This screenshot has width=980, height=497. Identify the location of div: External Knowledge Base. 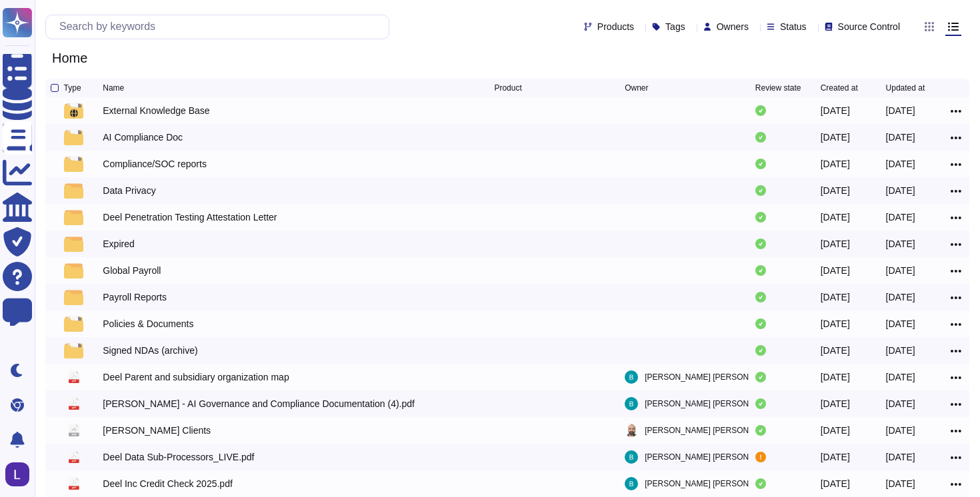
(156, 111).